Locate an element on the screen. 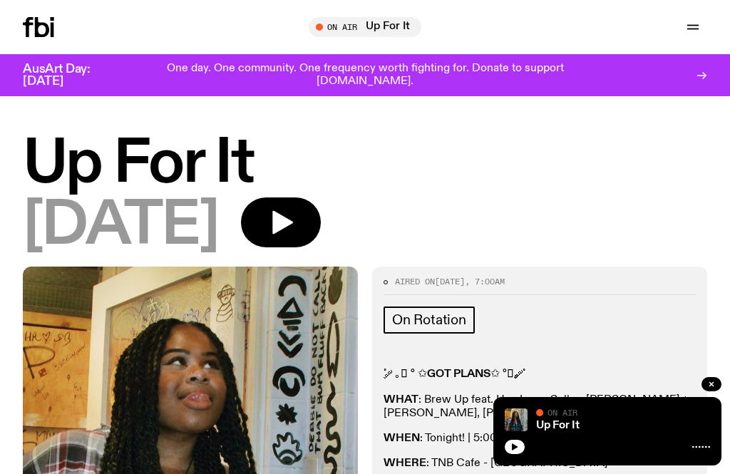 The image size is (730, 474). strong: WHEN is located at coordinates (402, 439).